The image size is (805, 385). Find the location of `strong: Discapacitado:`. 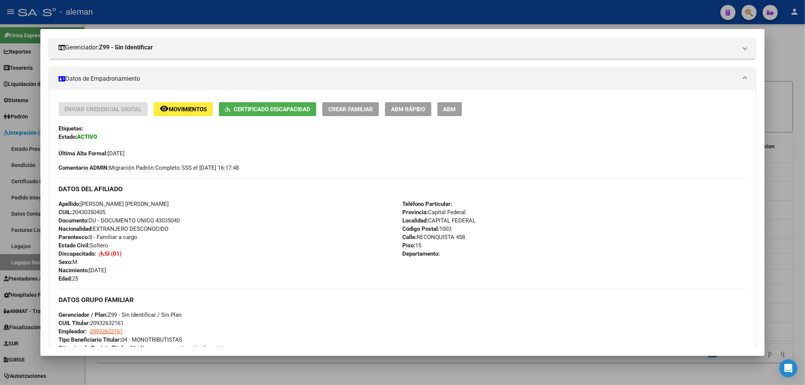

strong: Discapacitado: is located at coordinates (77, 254).